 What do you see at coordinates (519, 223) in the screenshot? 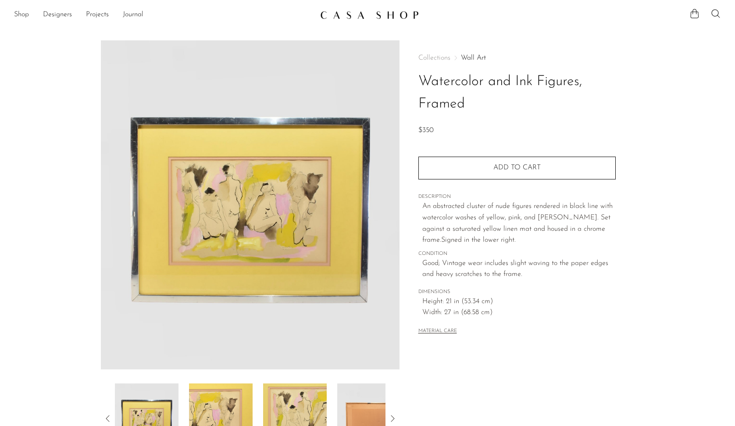
I see `p: An abstracted cluster of nude figures rendered in black line with watercolor washes of yellow, pi...` at bounding box center [519, 223].